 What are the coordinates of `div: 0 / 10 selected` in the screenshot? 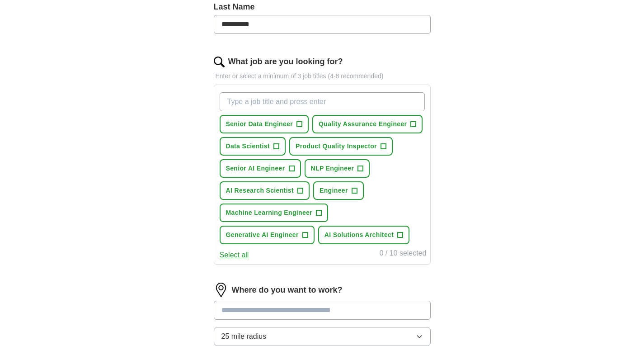 It's located at (403, 254).